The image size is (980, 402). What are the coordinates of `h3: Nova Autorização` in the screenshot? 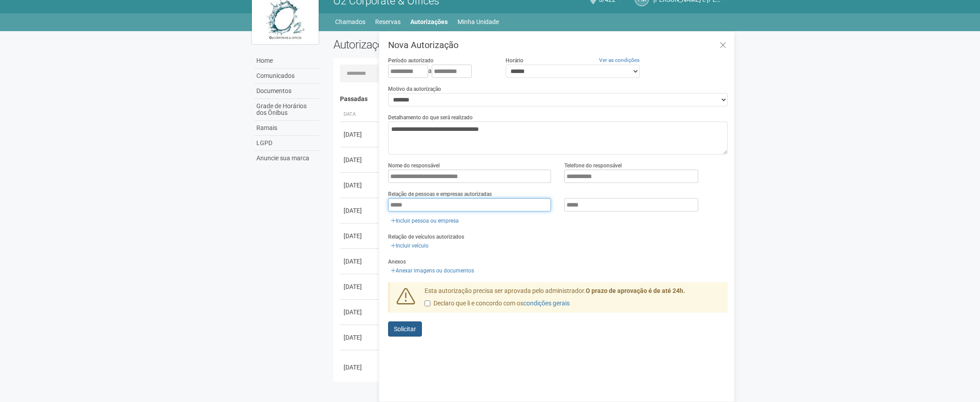 It's located at (557, 45).